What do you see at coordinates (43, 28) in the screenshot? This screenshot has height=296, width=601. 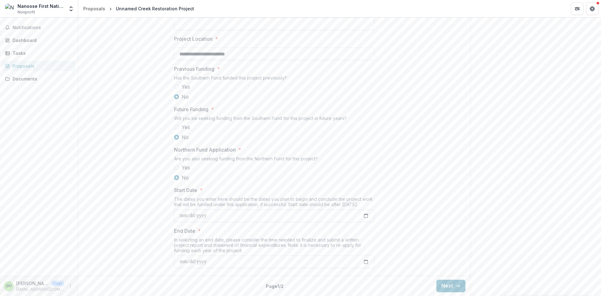 I see `span: Notifications` at bounding box center [43, 28].